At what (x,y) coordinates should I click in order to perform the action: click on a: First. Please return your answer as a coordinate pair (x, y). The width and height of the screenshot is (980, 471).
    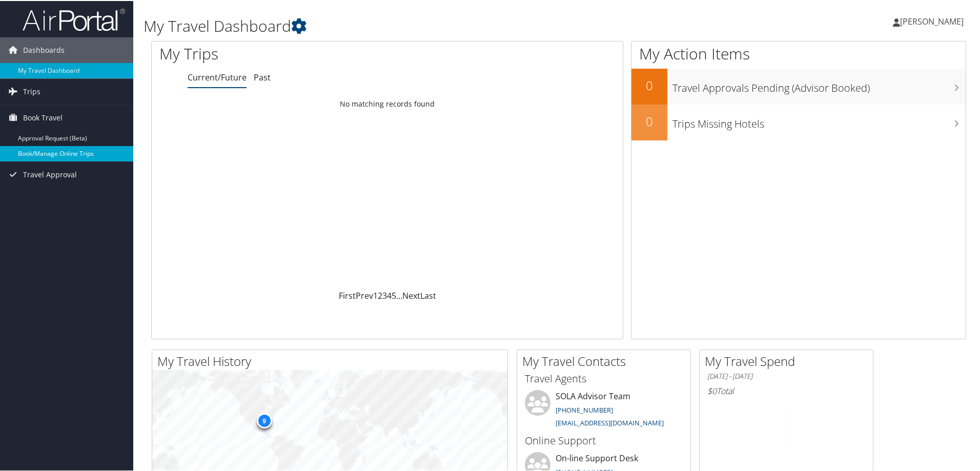
    Looking at the image, I should click on (347, 294).